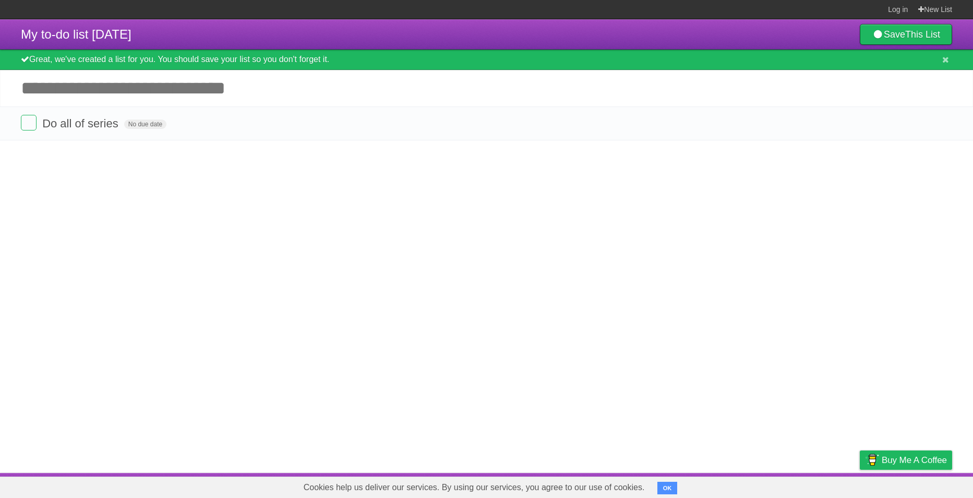  Describe the element at coordinates (667, 488) in the screenshot. I see `button: OK` at that location.